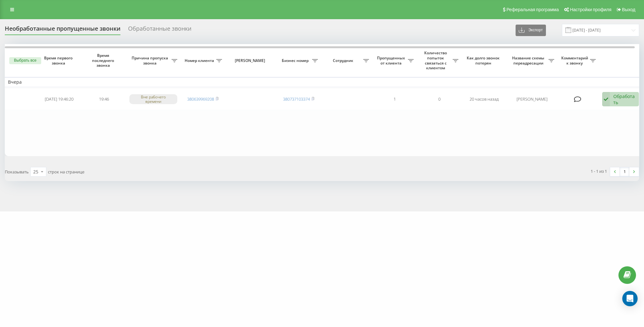 The width and height of the screenshot is (644, 327). Describe the element at coordinates (484, 99) in the screenshot. I see `td: 20 часов назад` at that location.